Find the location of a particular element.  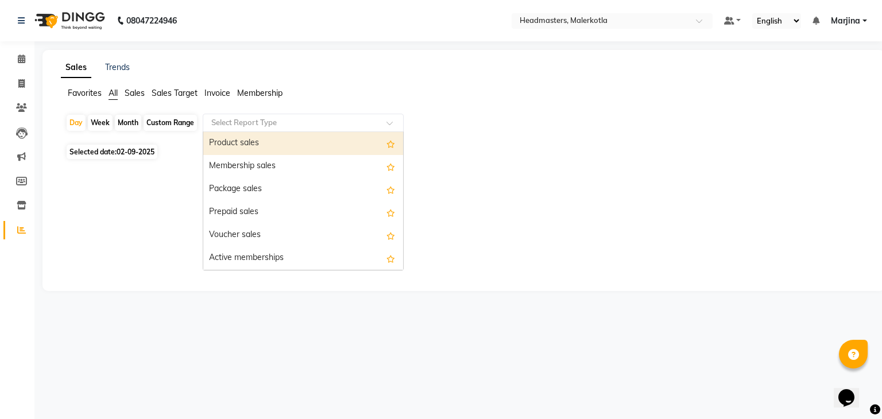

div: Month is located at coordinates (128, 123).